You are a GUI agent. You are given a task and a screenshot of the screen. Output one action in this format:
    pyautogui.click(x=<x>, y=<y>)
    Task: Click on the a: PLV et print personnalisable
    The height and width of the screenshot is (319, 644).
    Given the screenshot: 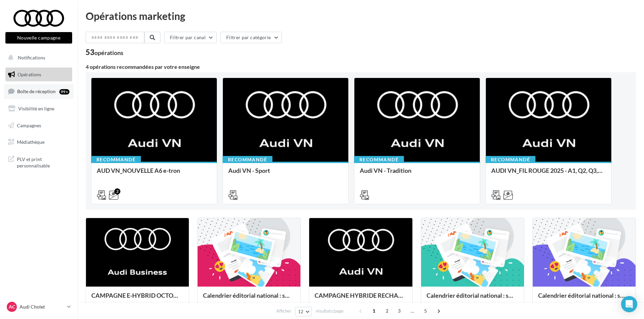 What is the action you would take?
    pyautogui.click(x=39, y=162)
    